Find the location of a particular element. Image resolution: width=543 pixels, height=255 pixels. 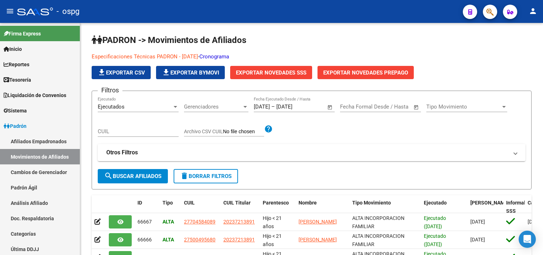

datatable-header-cell: Ejecutado is located at coordinates (444, 207).